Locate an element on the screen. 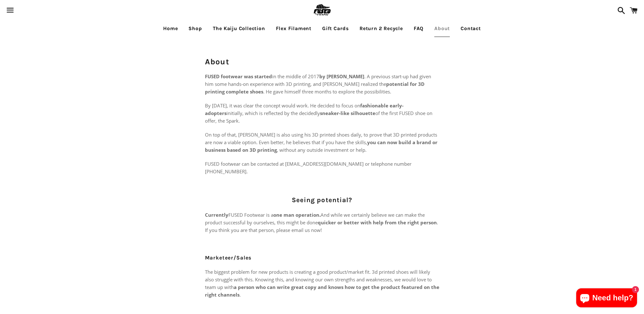 The image size is (644, 314). a: FAQ is located at coordinates (419, 29).